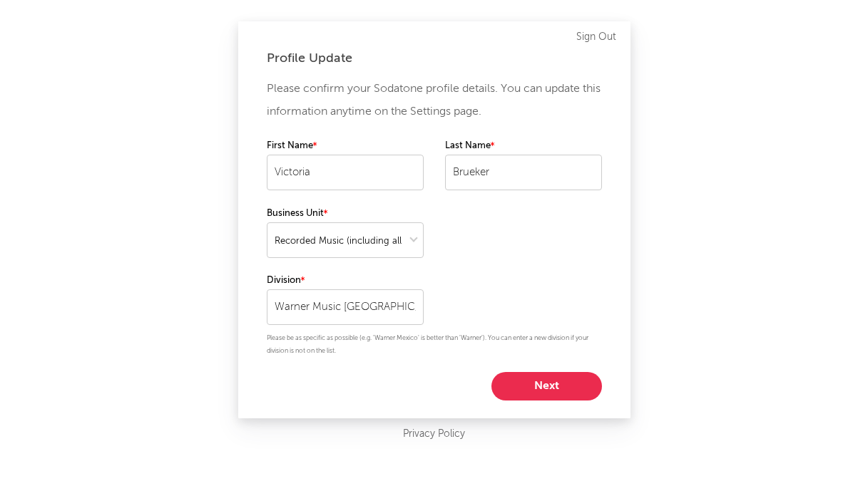 The width and height of the screenshot is (868, 486). I want to click on button: Next, so click(546, 387).